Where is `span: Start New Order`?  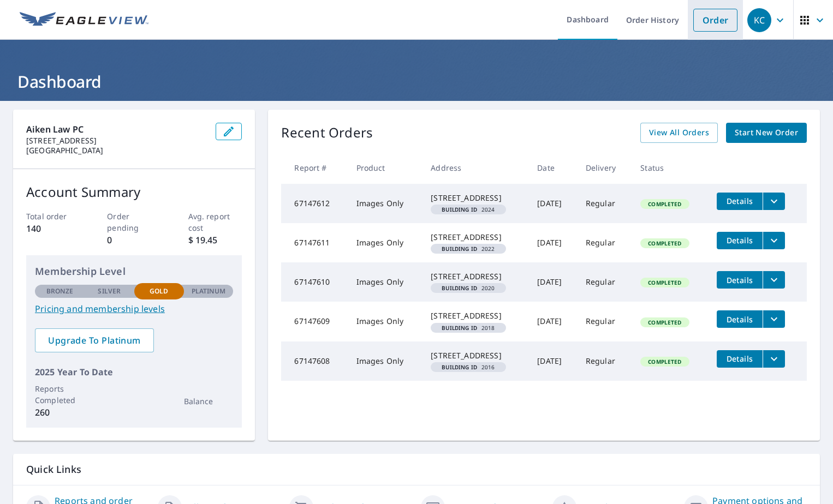
span: Start New Order is located at coordinates (766, 133).